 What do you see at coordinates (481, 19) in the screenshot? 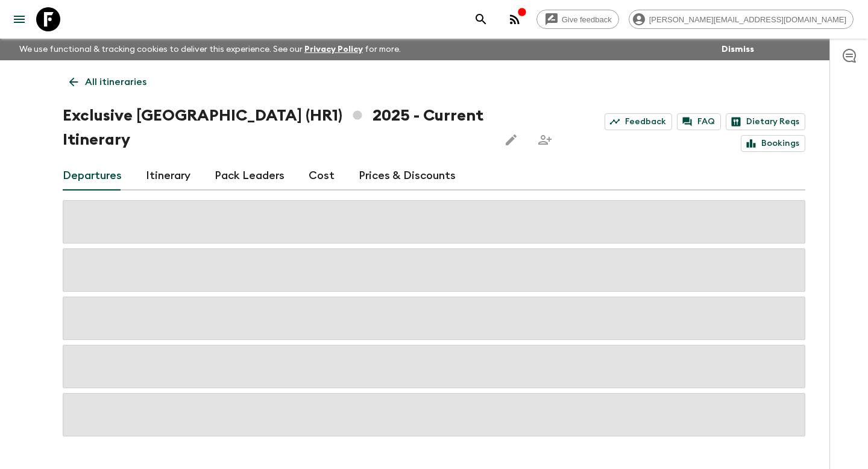
I see `button: search adventures` at bounding box center [481, 19].